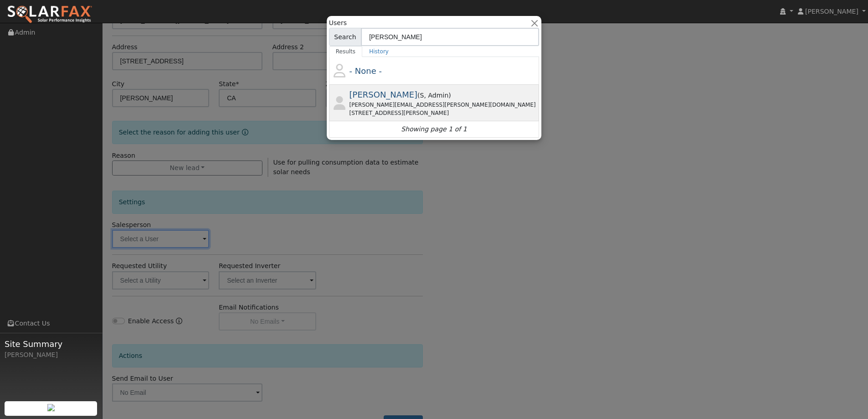 This screenshot has width=868, height=419. Describe the element at coordinates (337, 23) in the screenshot. I see `span: Users` at that location.